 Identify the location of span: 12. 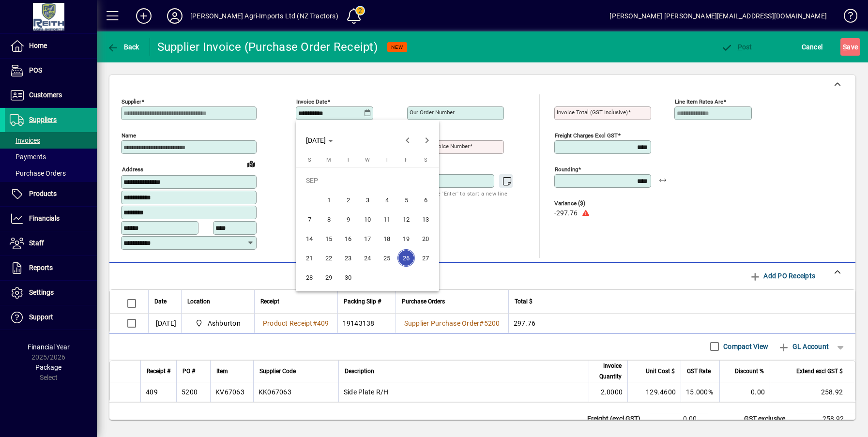
(406, 219).